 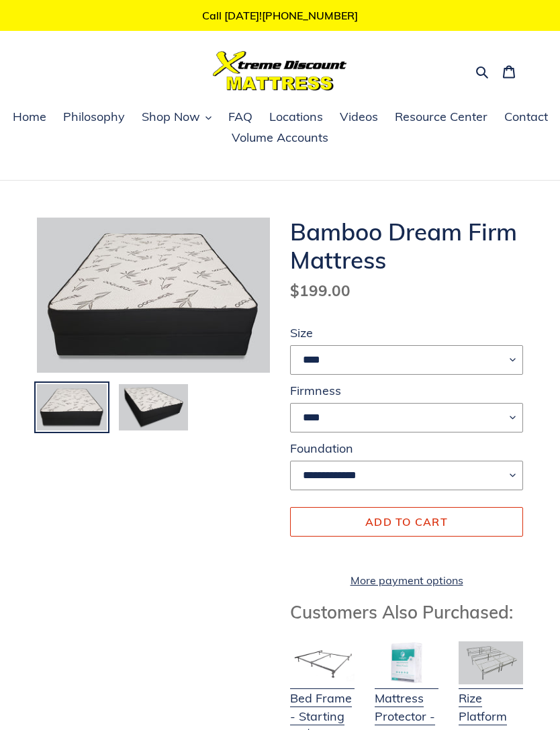 What do you see at coordinates (280, 71) in the screenshot?
I see `img: Xtreme Discount Mattress` at bounding box center [280, 71].